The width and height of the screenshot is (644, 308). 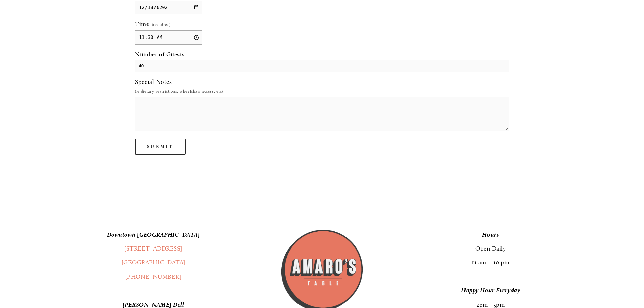 What do you see at coordinates (153, 82) in the screenshot?
I see `span: Special Notes` at bounding box center [153, 82].